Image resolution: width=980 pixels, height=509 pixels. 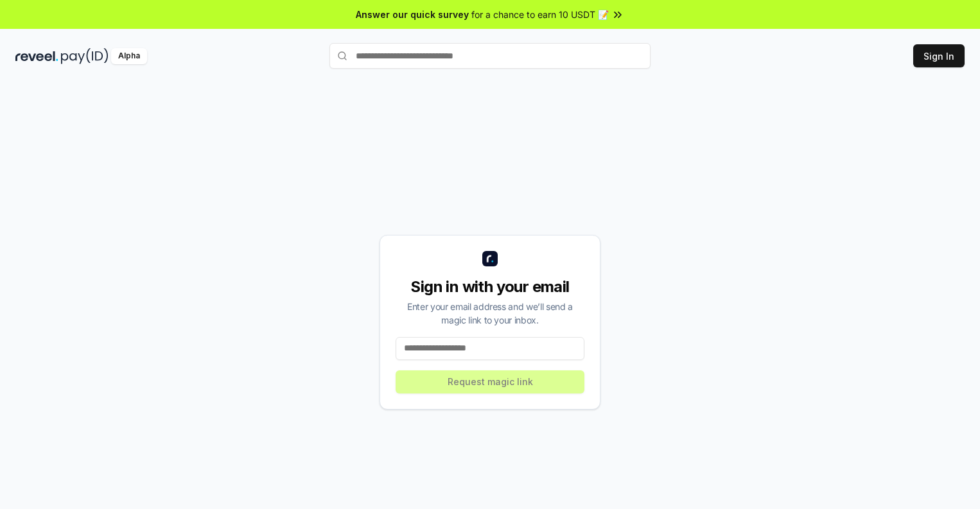 What do you see at coordinates (490, 287) in the screenshot?
I see `div: Sign in with your email` at bounding box center [490, 287].